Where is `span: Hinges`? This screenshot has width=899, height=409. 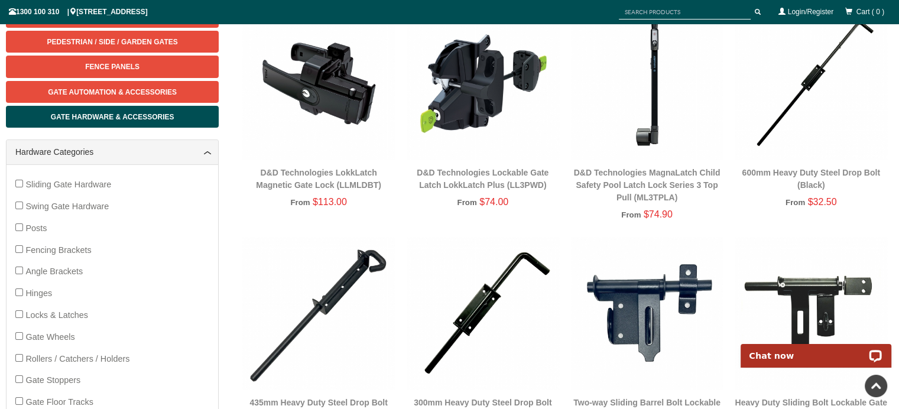 span: Hinges is located at coordinates (38, 293).